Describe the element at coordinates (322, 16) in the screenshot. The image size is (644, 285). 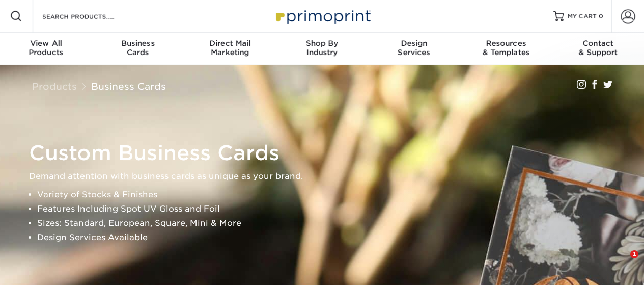
I see `img: Primoprint` at that location.